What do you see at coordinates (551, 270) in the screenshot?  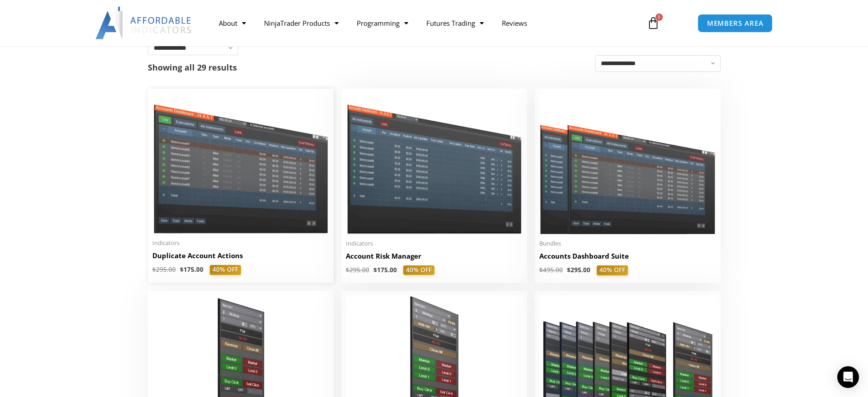 I see `bdi: 495.00` at bounding box center [551, 270].